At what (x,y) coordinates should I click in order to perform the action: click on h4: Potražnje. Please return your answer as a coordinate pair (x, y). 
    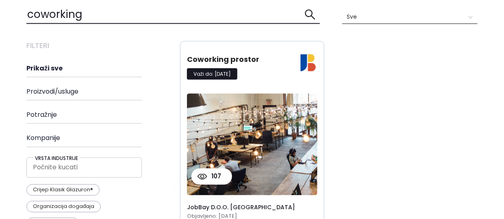
    Looking at the image, I should click on (98, 114).